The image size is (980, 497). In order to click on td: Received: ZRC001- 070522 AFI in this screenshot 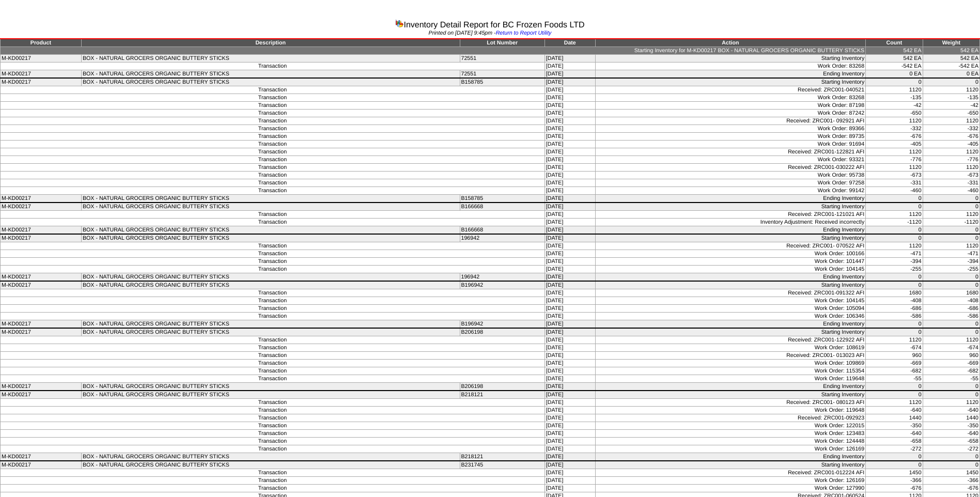, I will do `click(731, 246)`.